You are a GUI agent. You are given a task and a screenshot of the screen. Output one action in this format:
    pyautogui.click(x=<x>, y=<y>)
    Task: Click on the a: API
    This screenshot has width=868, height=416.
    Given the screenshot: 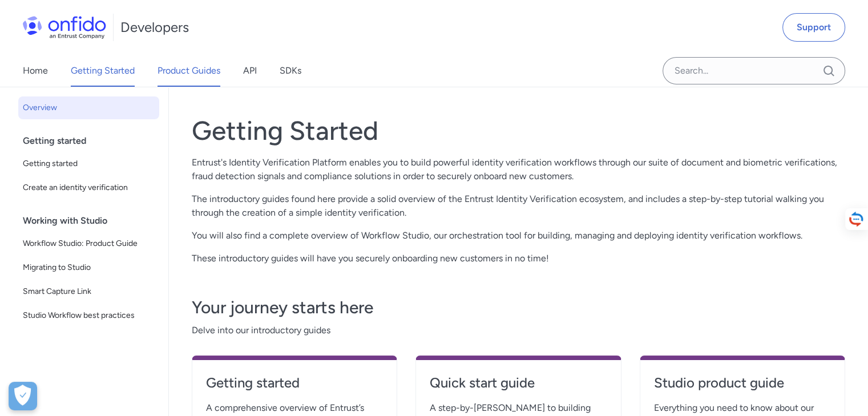 What is the action you would take?
    pyautogui.click(x=250, y=71)
    